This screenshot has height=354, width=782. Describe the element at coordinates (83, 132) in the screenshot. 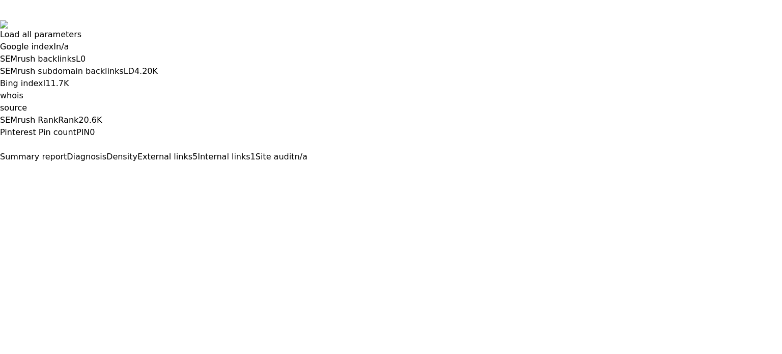

I see `span: PIN` at that location.